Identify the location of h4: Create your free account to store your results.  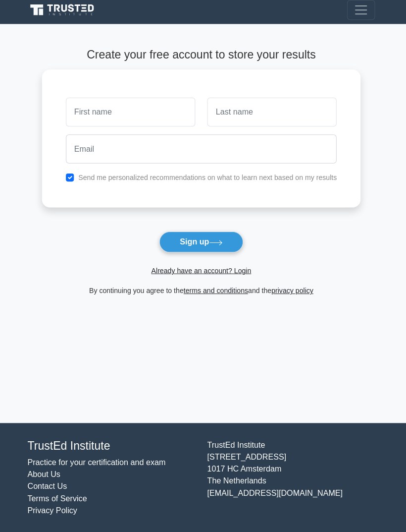
(203, 58).